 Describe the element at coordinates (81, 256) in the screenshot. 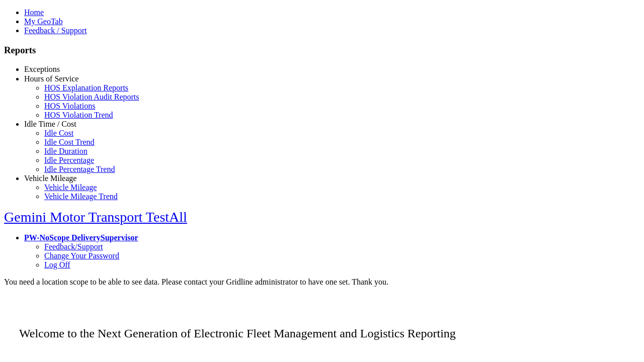

I see `a: Change Your Password` at that location.